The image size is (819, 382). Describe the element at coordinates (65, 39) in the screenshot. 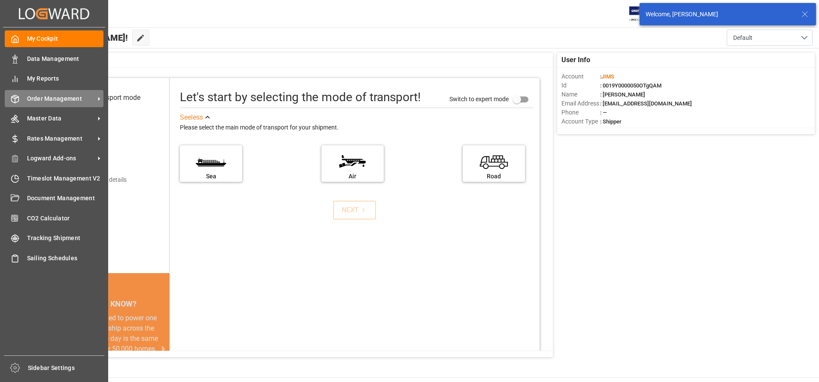

I see `span: My Cockpit` at that location.